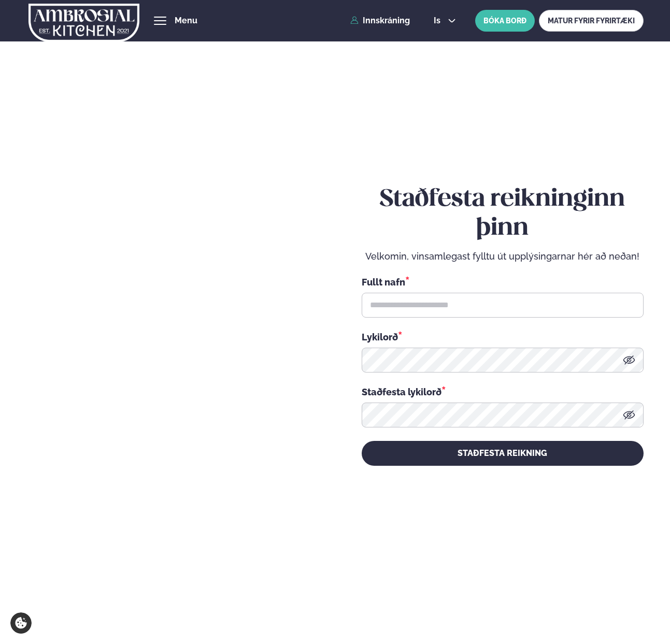 The width and height of the screenshot is (670, 644). Describe the element at coordinates (438, 21) in the screenshot. I see `span: is` at that location.